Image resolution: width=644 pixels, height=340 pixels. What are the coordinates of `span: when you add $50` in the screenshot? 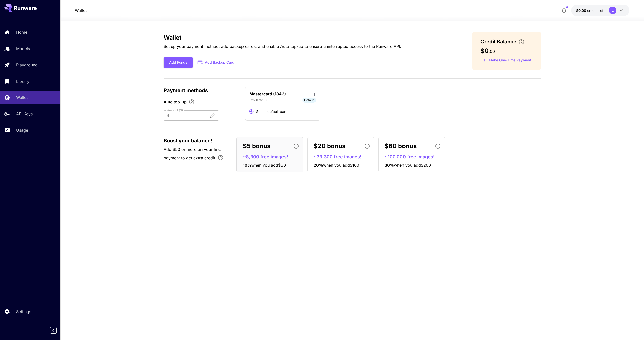 It's located at (268, 165).